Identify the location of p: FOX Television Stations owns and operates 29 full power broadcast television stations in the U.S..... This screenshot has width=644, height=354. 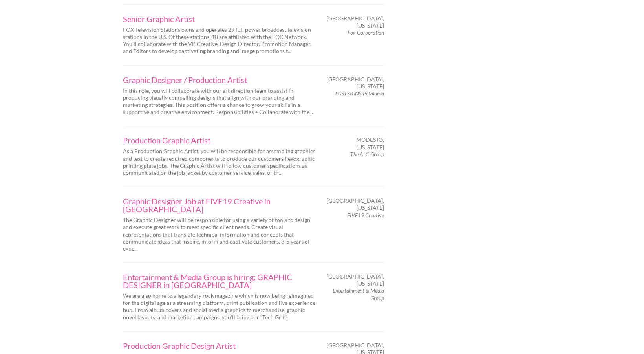
(219, 41).